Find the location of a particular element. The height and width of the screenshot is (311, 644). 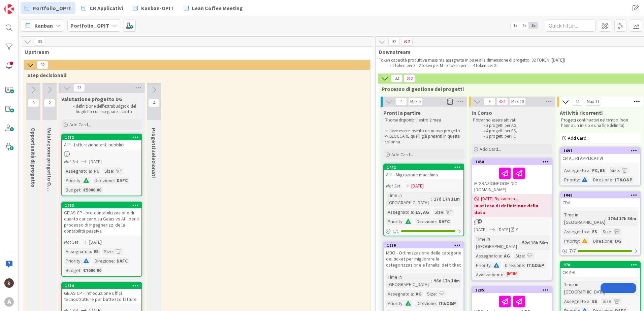

span: Lean Coffee Meeting is located at coordinates (218, 8).